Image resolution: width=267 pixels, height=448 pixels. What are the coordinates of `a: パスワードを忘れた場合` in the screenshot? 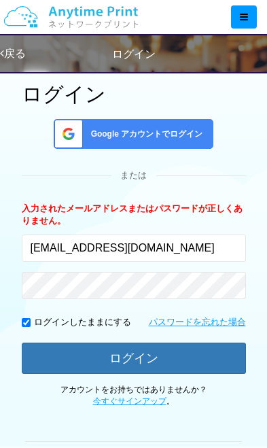 It's located at (197, 322).